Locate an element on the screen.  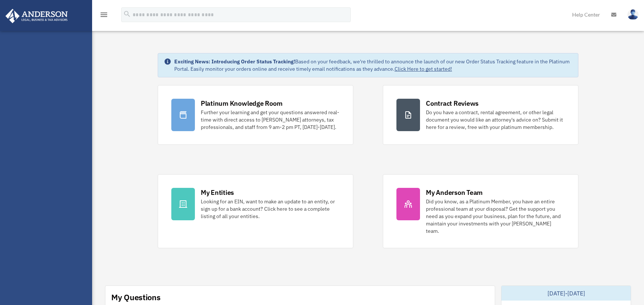
div: Do you have a contract, rental agreement, or other legal document you would like an attorney's ad... is located at coordinates (495, 120).